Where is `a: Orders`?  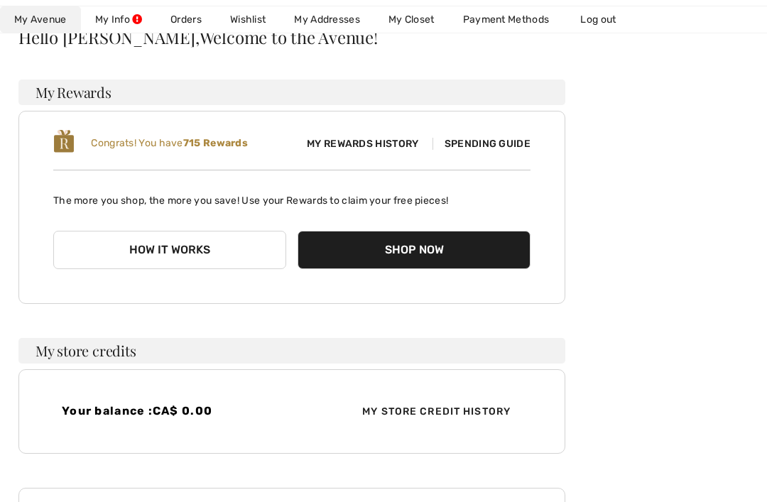 a: Orders is located at coordinates (186, 19).